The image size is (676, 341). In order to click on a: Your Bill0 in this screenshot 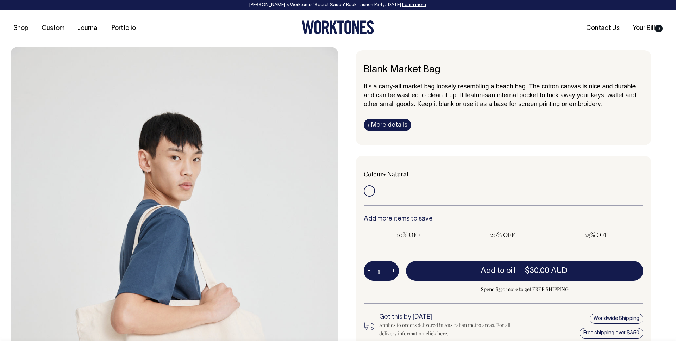, I will do `click(648, 28)`.